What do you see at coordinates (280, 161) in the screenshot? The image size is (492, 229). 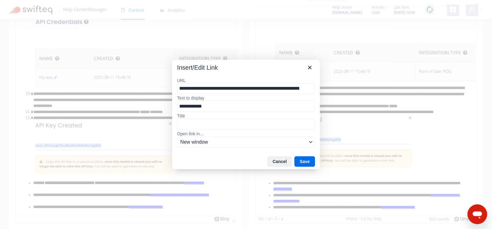 I see `button: Cancel` at bounding box center [280, 161].